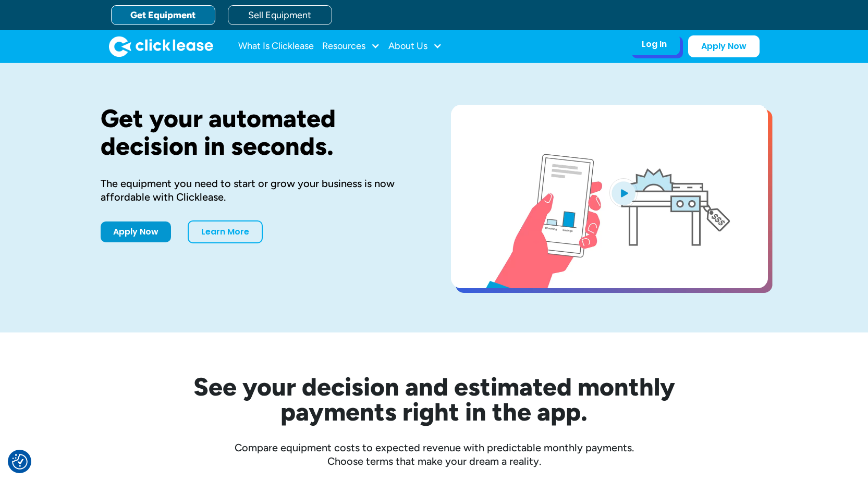  Describe the element at coordinates (434, 399) in the screenshot. I see `h2: See your decision and estimated monthly payments right in the app.` at that location.